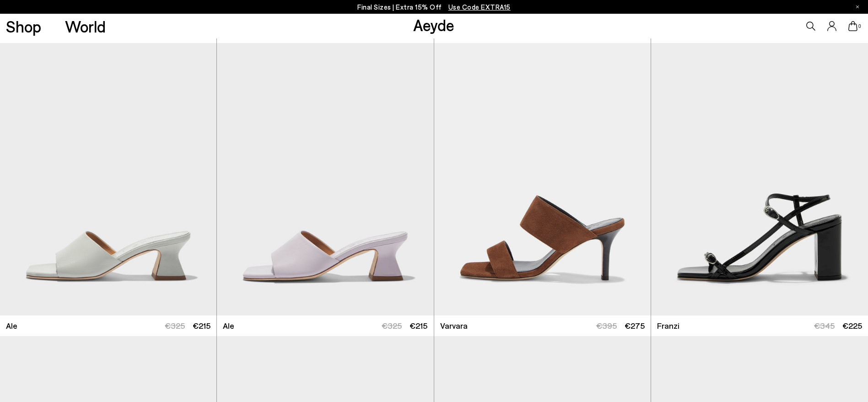  What do you see at coordinates (668, 325) in the screenshot?
I see `span: Franzi` at bounding box center [668, 325].